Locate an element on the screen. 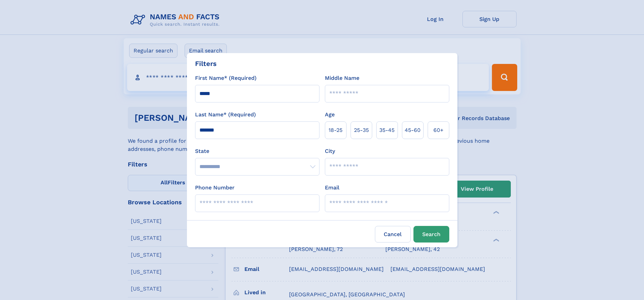 The height and width of the screenshot is (300, 644). label: Phone Number is located at coordinates (215, 188).